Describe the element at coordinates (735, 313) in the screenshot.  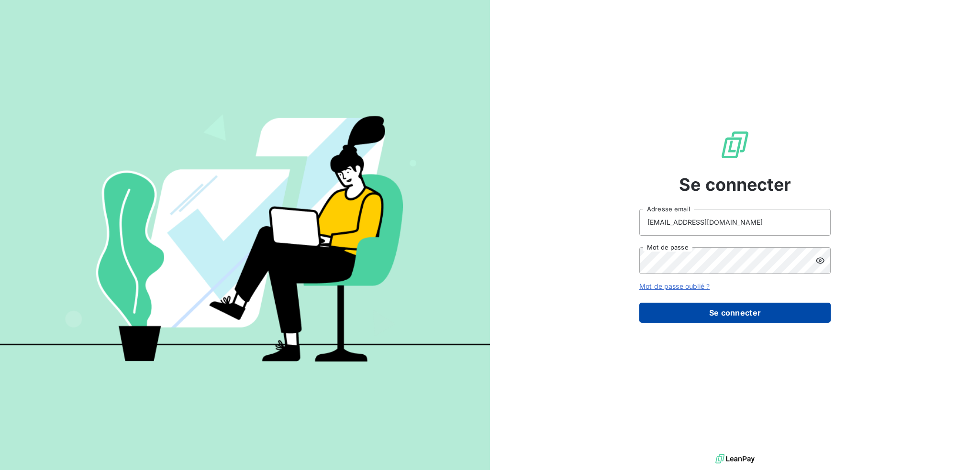
I see `button: Se connecter` at that location.